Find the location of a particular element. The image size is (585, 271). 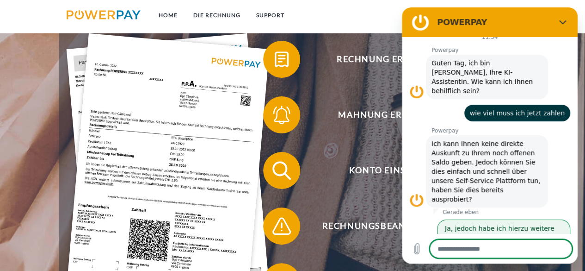

button: Datei hochladen is located at coordinates (15, 241).